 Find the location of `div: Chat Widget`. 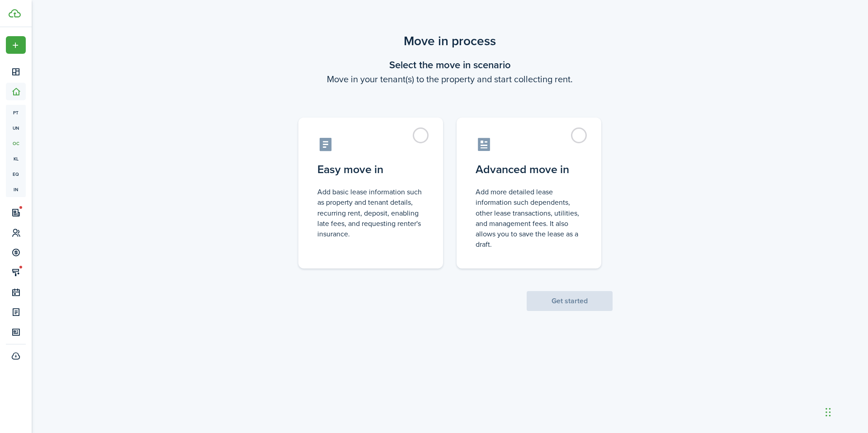

div: Chat Widget is located at coordinates (790, 385).